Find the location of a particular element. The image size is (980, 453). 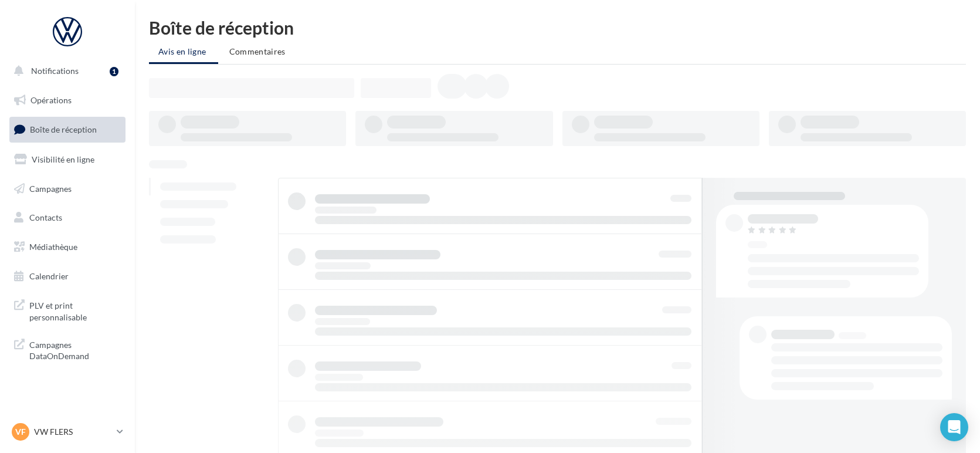

span: Visibilité en ligne is located at coordinates (63, 159).